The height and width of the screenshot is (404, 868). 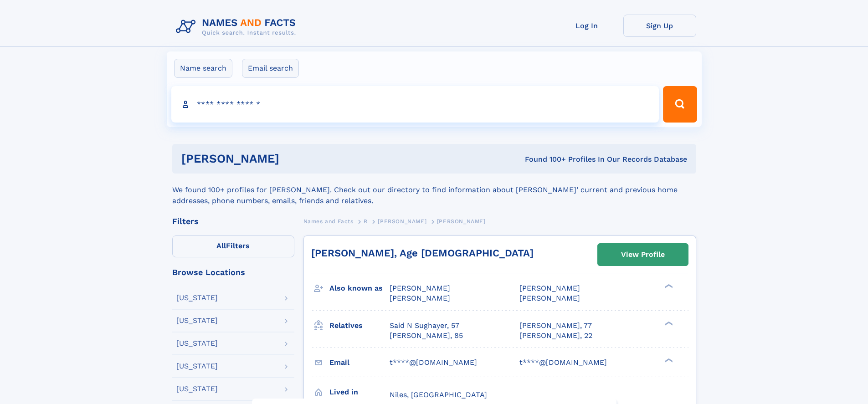 I want to click on h3: Lived in, so click(x=360, y=392).